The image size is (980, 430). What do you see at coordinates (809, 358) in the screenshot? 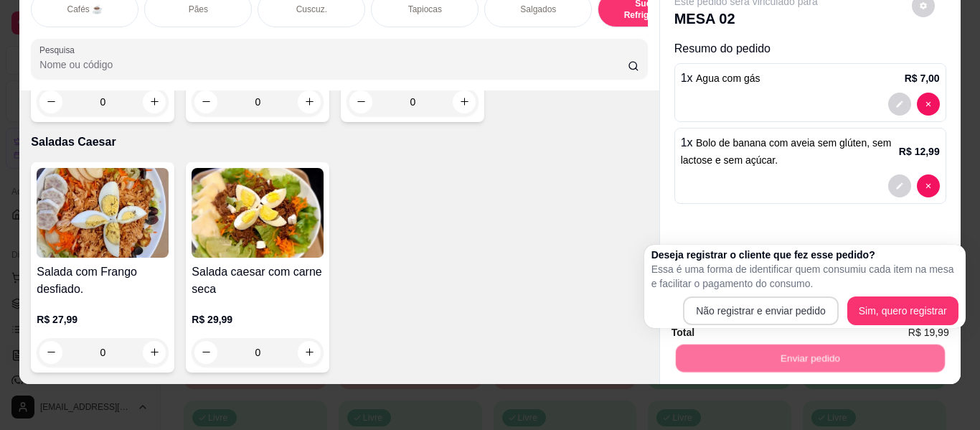
I see `button: Enviar pedido` at bounding box center [809, 358].